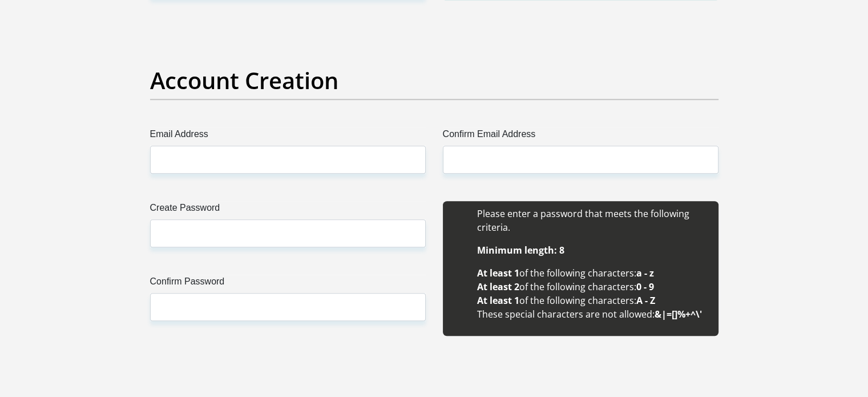  What do you see at coordinates (288, 159) in the screenshot?
I see `input: Email Address` at bounding box center [288, 159].